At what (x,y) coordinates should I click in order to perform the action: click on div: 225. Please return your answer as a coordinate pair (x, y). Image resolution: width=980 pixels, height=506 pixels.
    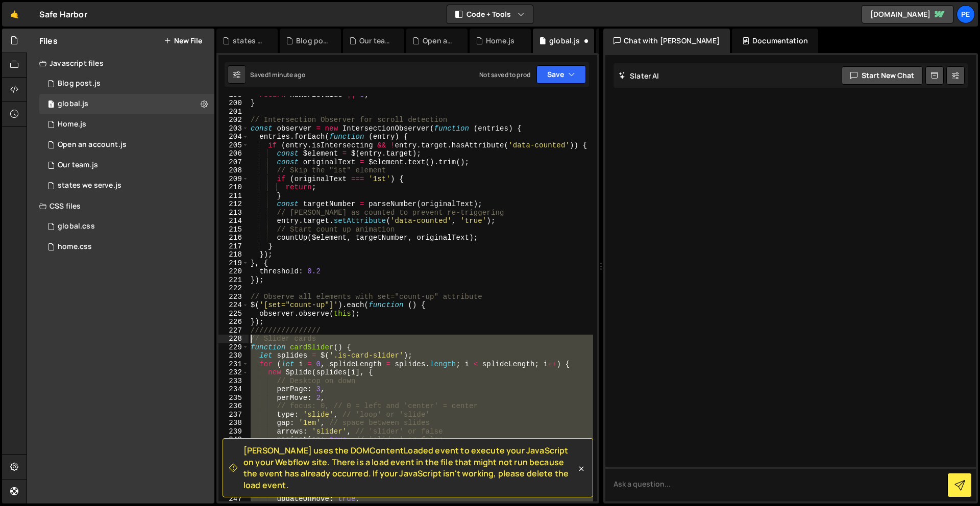
    Looking at the image, I should click on (233, 314).